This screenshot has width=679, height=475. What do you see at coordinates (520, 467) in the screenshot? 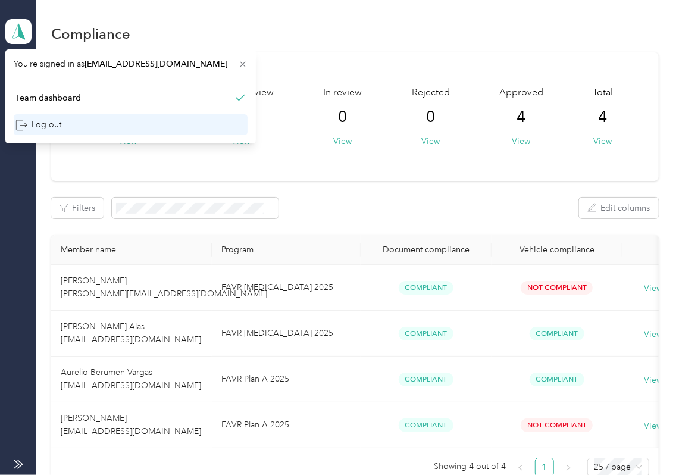
I see `span: left` at bounding box center [520, 467].